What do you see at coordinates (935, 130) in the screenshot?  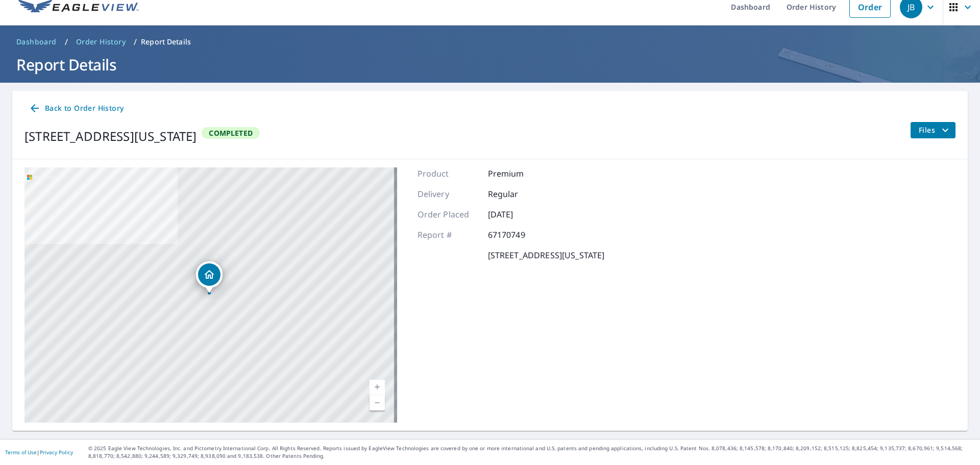 I see `span: Files` at bounding box center [935, 130].